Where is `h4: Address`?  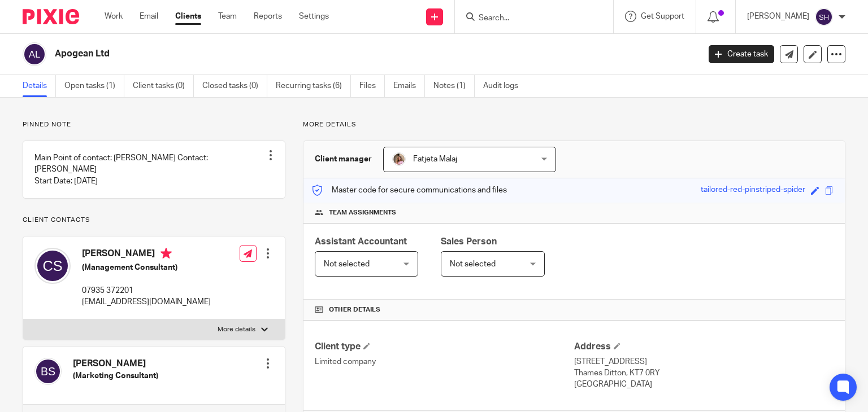
h4: Address is located at coordinates (703, 346).